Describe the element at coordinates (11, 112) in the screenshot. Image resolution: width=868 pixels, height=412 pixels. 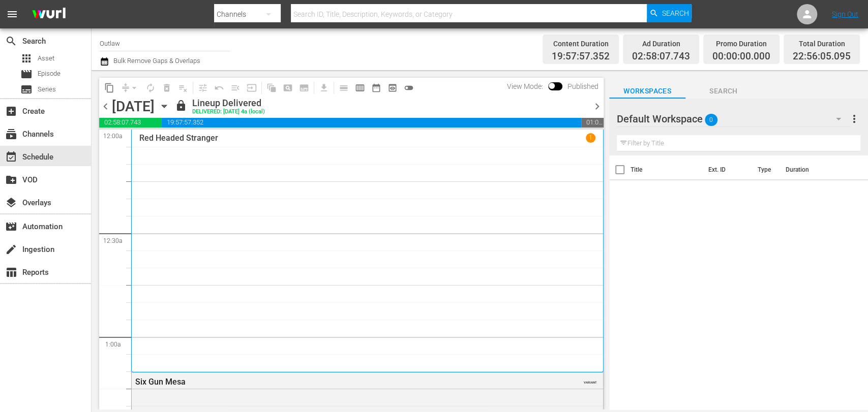
I see `span: Create` at that location.